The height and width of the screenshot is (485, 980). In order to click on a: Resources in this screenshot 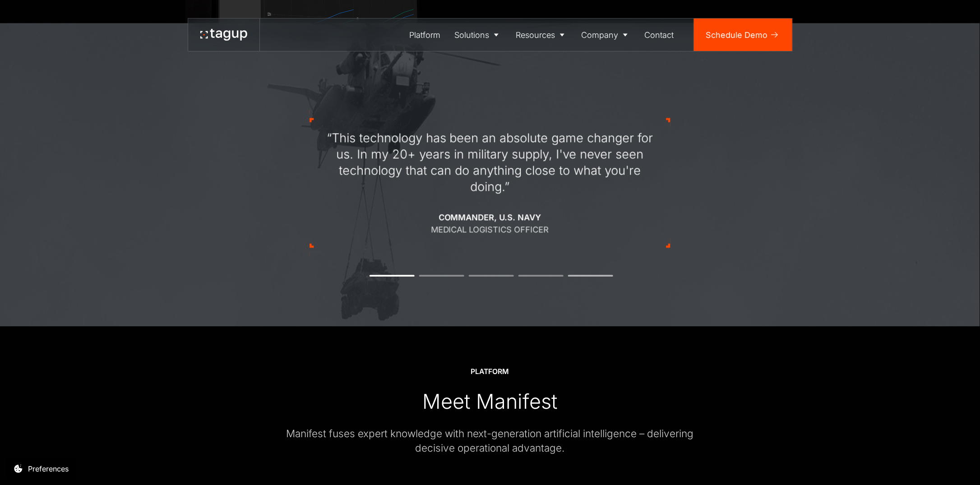, I will do `click(542, 34)`.